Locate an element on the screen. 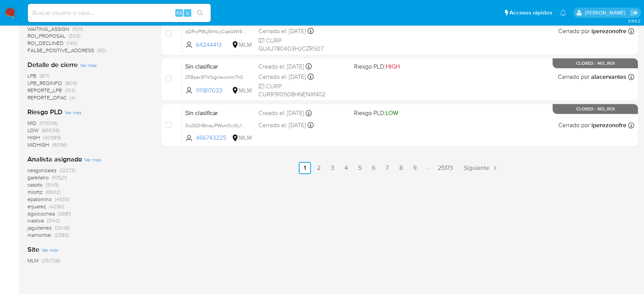 Image resolution: width=644 pixels, height=294 pixels. span: 3.155.0 is located at coordinates (634, 21).